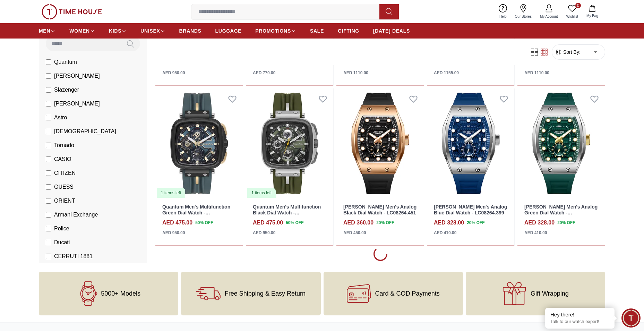  Describe the element at coordinates (573, 16) in the screenshot. I see `span: Wishlist` at that location.